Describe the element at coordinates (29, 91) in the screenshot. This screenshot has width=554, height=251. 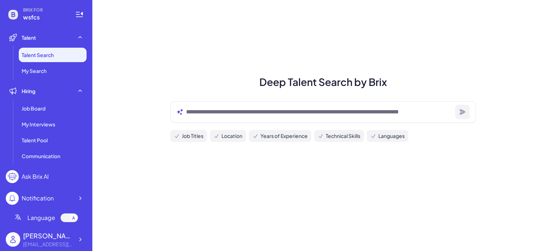
I see `span: Hiring` at that location.